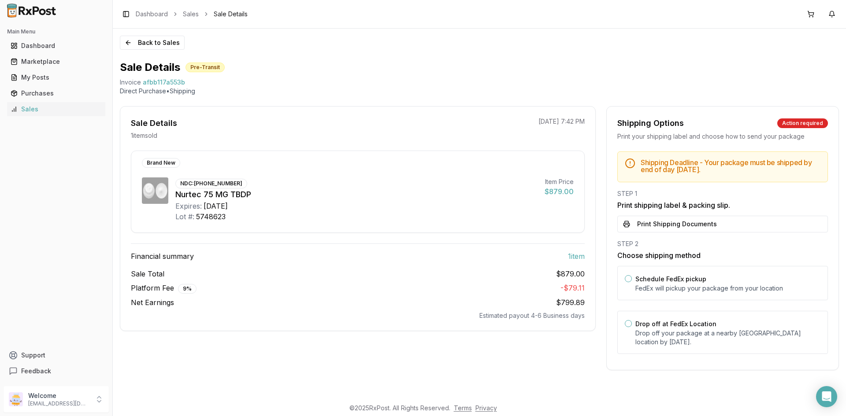 The height and width of the screenshot is (416, 846). I want to click on div: Lot #:, so click(185, 217).